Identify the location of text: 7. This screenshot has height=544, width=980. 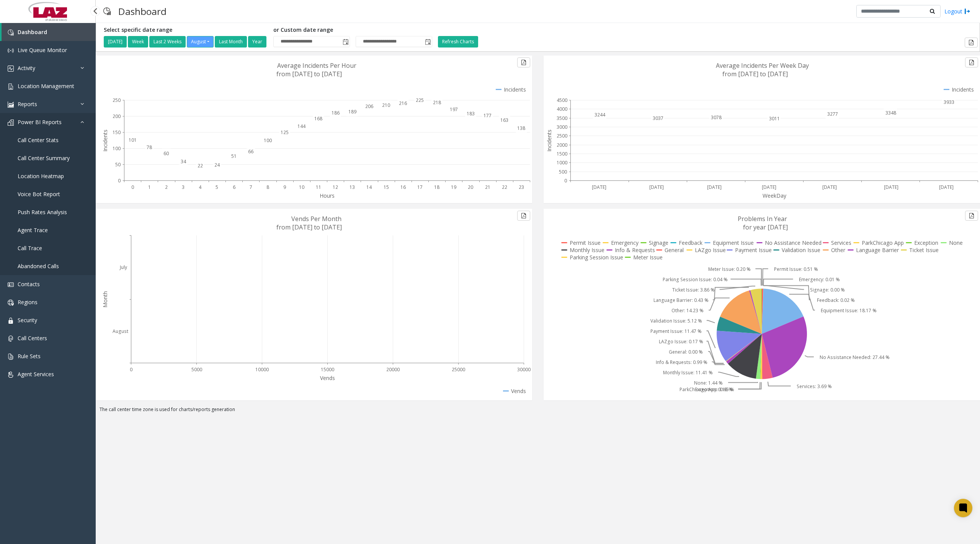
(251, 187).